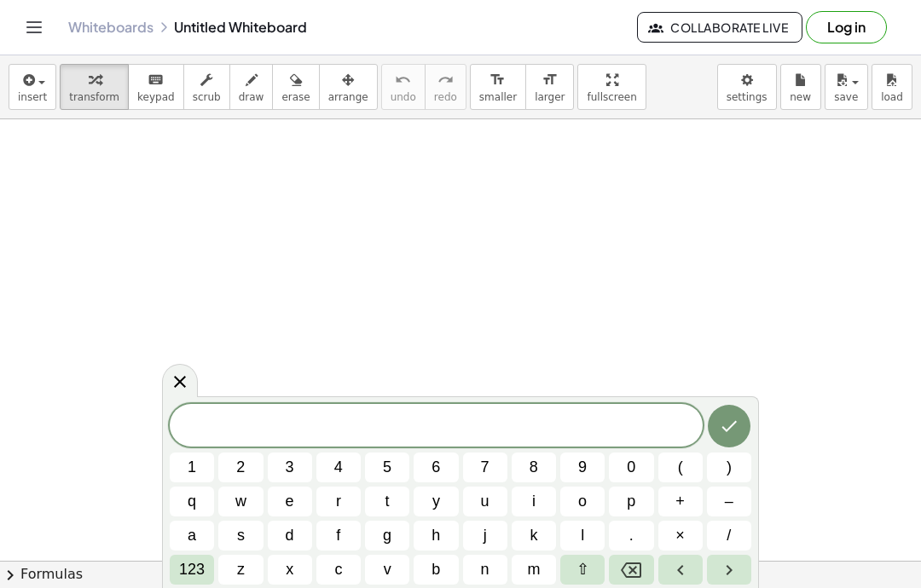 The image size is (921, 588). Describe the element at coordinates (192, 501) in the screenshot. I see `span: q` at that location.